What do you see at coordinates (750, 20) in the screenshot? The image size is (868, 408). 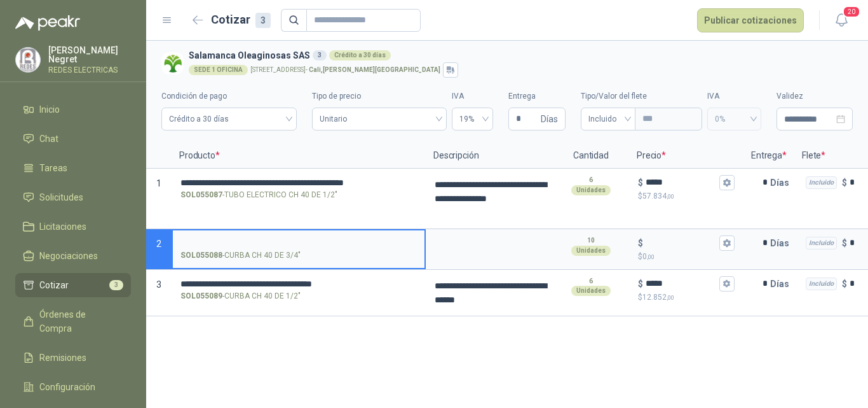 I see `button: Publicar cotizaciones` at bounding box center [750, 20].